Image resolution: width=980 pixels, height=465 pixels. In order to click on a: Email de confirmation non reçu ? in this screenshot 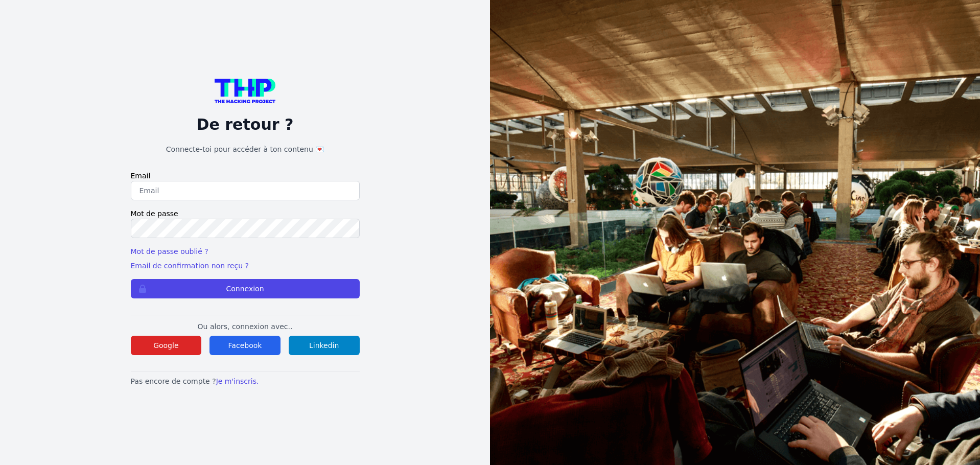, I will do `click(190, 266)`.